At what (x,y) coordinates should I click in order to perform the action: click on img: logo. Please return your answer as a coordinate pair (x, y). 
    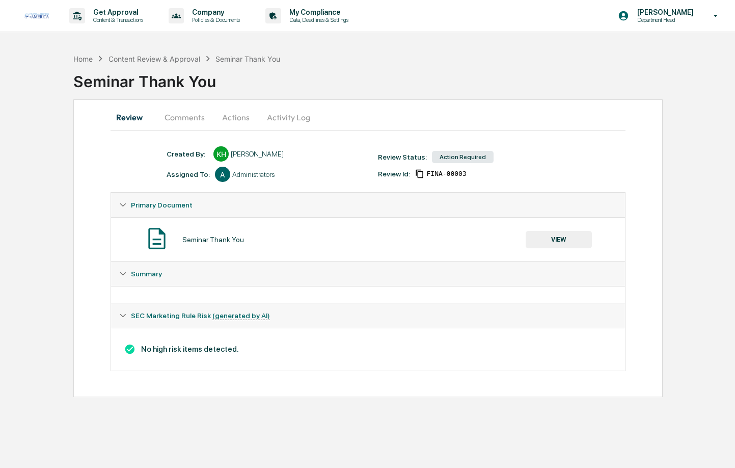
    Looking at the image, I should click on (37, 15).